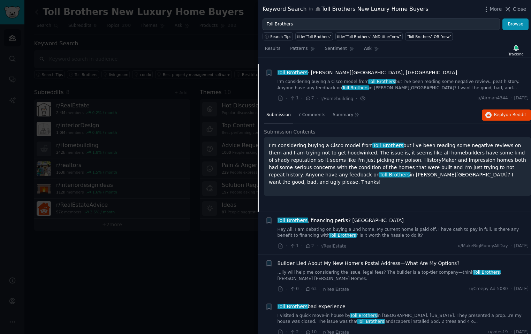 The height and width of the screenshot is (334, 531). I want to click on a: title:"Toll Brothers" AND title:"new", so click(369, 36).